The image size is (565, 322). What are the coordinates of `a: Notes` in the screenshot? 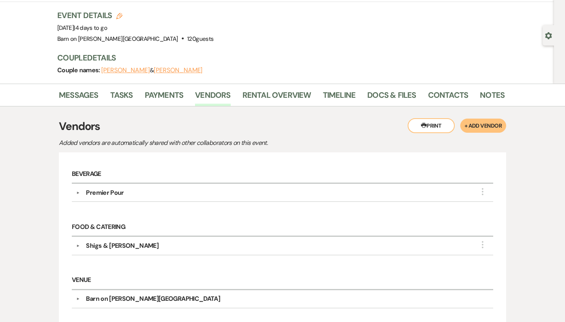 It's located at (492, 97).